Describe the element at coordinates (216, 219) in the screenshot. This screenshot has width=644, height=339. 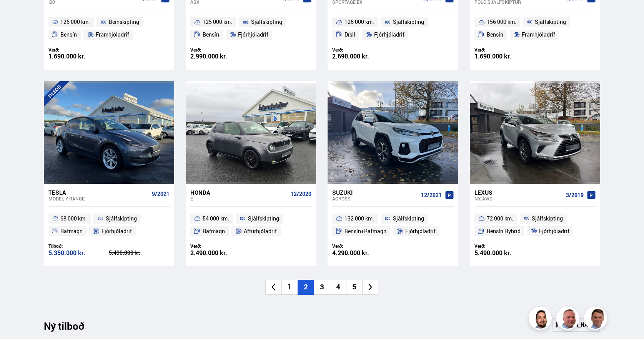
I see `span: 54 000 km.` at that location.